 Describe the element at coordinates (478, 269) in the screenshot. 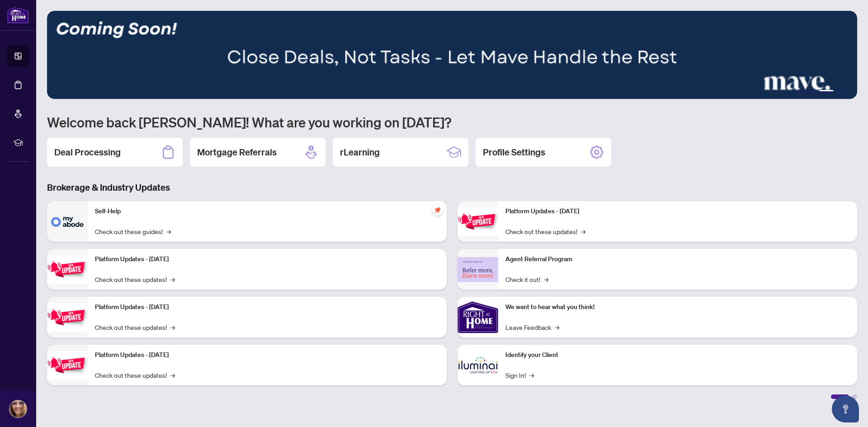

I see `img: Agent Referral Program` at that location.